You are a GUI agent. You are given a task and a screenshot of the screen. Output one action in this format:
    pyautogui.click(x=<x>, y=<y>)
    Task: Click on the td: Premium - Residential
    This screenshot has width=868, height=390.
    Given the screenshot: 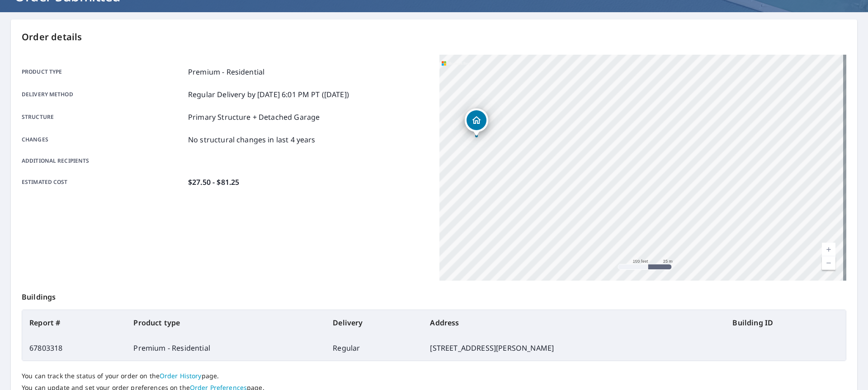 What is the action you would take?
    pyautogui.click(x=225, y=348)
    